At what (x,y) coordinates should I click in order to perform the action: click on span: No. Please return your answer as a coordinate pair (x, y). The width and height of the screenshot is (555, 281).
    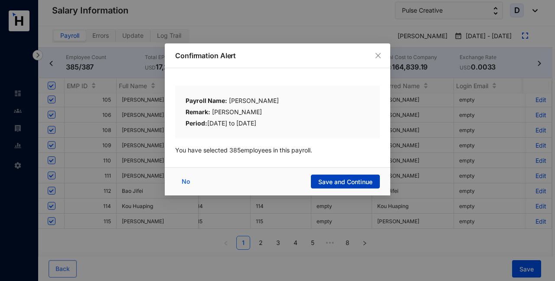
    Looking at the image, I should click on (186, 181).